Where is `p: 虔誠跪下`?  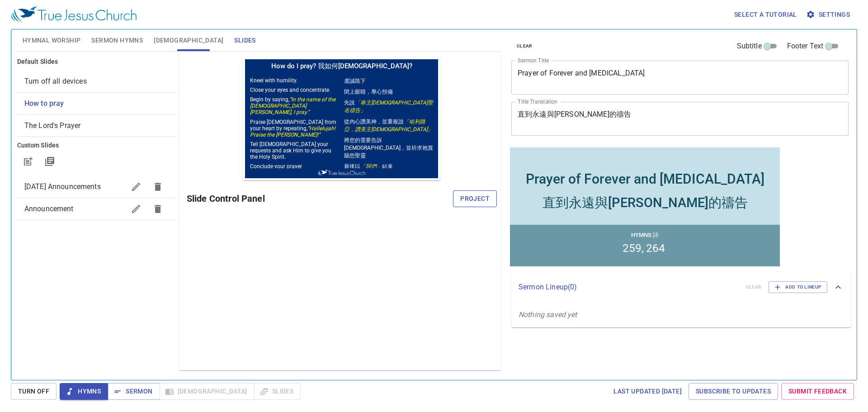
p: 虔誠跪下 is located at coordinates (146, 24).